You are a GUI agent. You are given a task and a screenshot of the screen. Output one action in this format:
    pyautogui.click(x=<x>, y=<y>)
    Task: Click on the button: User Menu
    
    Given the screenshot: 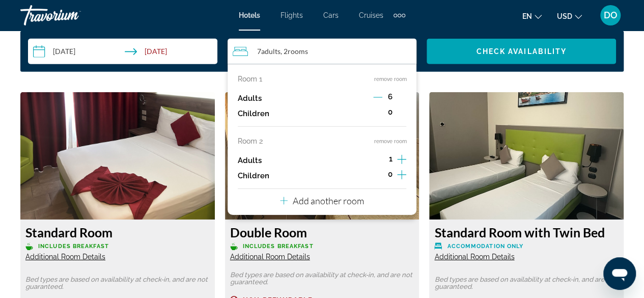 What is the action you would take?
    pyautogui.click(x=610, y=15)
    